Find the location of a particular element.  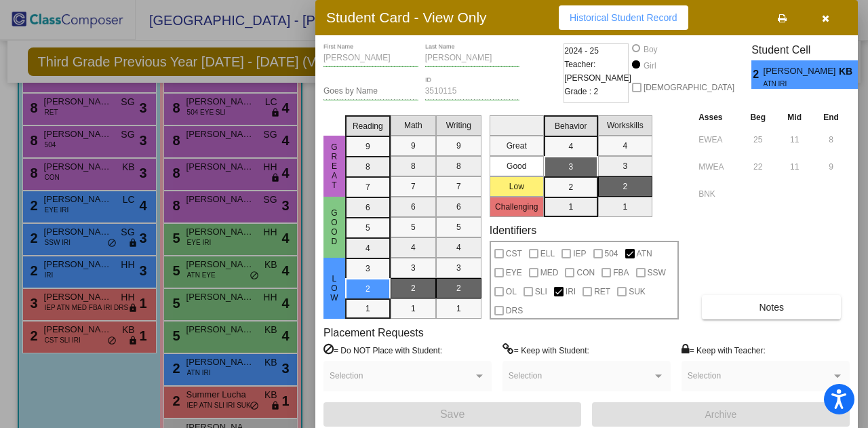

span: 504 is located at coordinates (612, 254).